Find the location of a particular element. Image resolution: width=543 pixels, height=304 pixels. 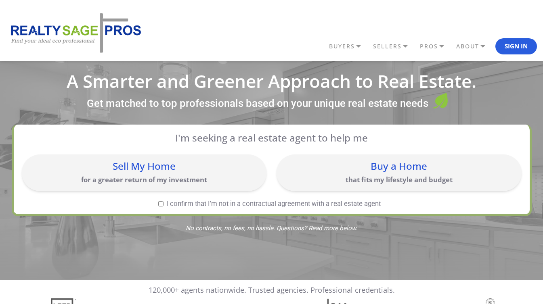

label: Get matched to top professionals based on your unique real estate needs is located at coordinates (258, 104).